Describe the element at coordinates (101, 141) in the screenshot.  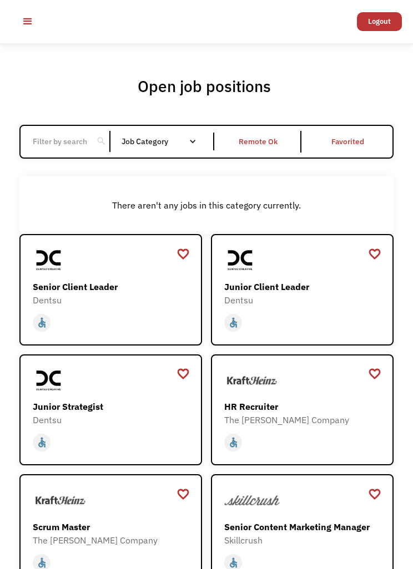
I see `div: search` at that location.